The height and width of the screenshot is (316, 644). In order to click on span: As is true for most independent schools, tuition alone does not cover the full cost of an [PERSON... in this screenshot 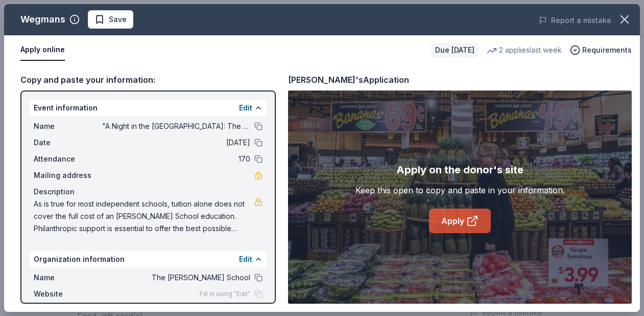, I will do `click(144, 216)`.